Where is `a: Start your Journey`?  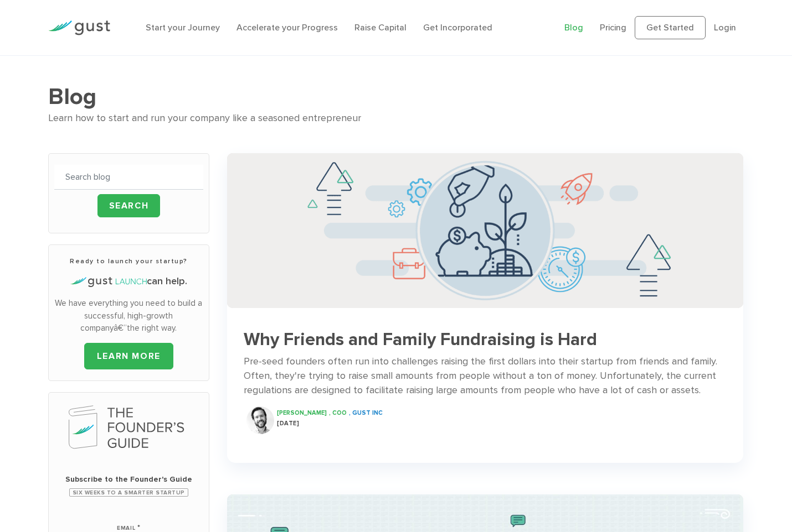
a: Start your Journey is located at coordinates (183, 27).